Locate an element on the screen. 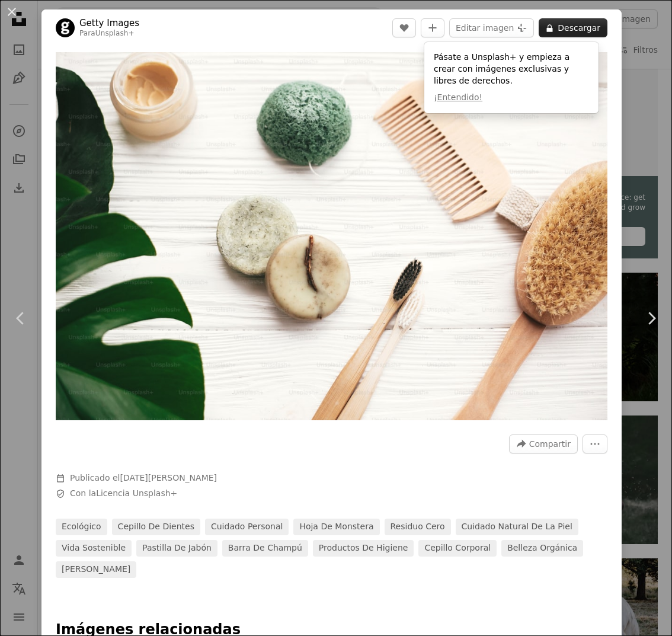 Image resolution: width=672 pixels, height=636 pixels. a: Productos de higiene is located at coordinates (363, 548).